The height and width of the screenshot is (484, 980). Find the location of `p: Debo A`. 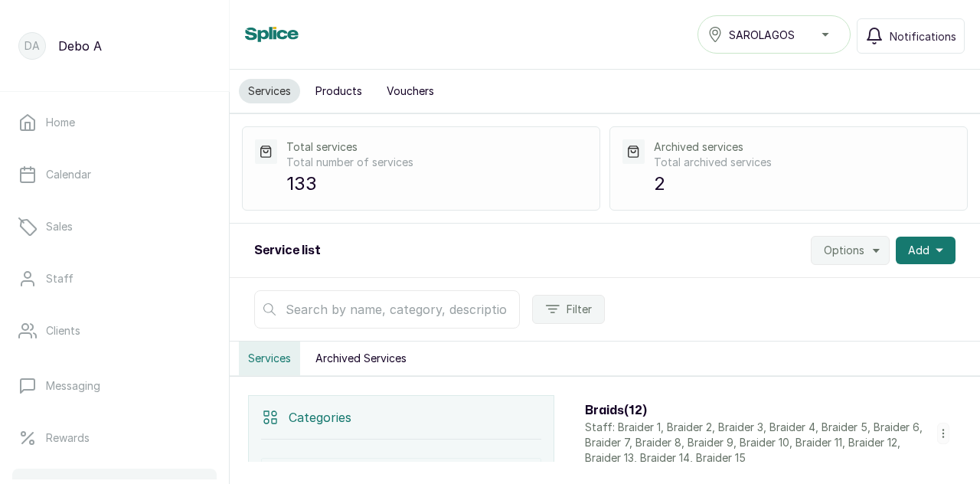

p: Debo A is located at coordinates (80, 46).